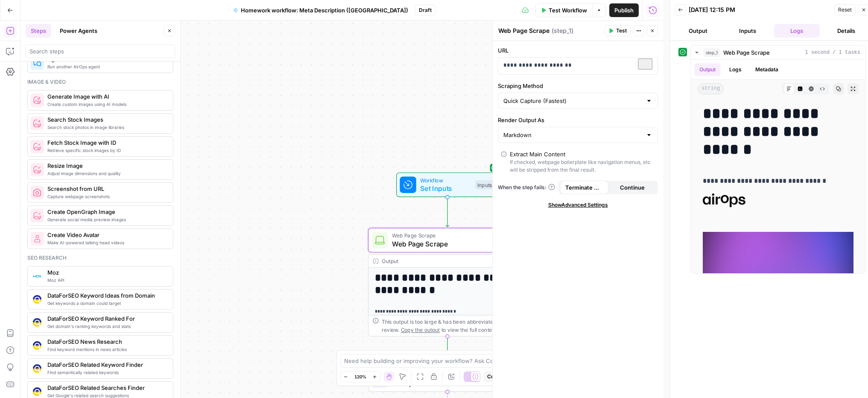 The height and width of the screenshot is (398, 868). What do you see at coordinates (107, 326) in the screenshot?
I see `span: Get domain's ranking keywords and stats` at bounding box center [107, 326].